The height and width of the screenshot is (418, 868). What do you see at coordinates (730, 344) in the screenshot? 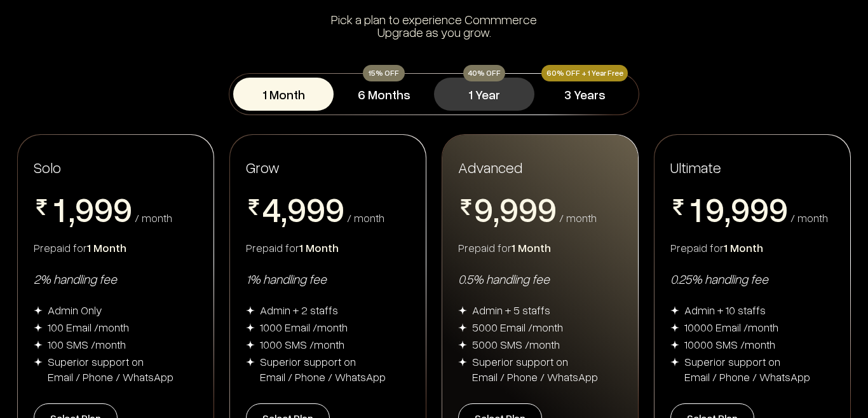
I see `div: 10000 SMS /month` at bounding box center [730, 344].